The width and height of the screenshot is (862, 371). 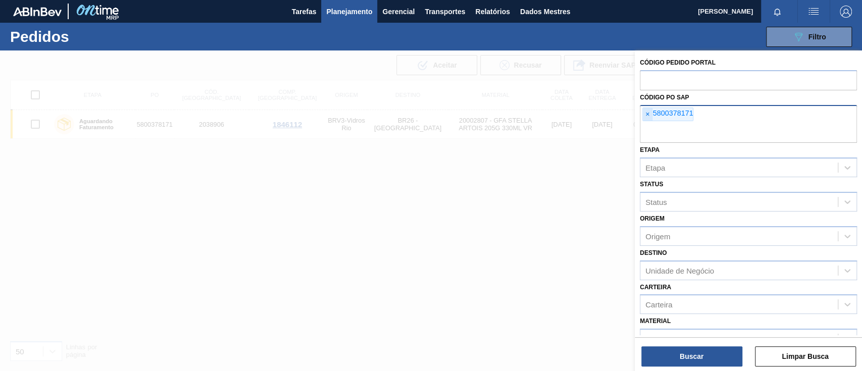 What do you see at coordinates (679, 270) in the screenshot?
I see `font: Unidade de Negócio` at bounding box center [679, 270].